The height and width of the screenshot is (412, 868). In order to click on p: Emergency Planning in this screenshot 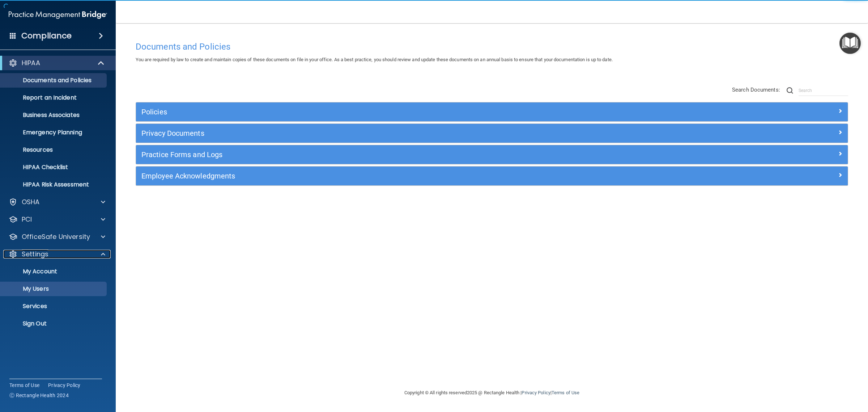, I will do `click(54, 133)`.